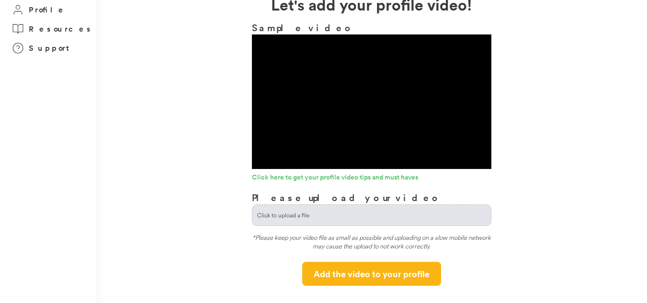  I want to click on h3: Profile, so click(47, 10).